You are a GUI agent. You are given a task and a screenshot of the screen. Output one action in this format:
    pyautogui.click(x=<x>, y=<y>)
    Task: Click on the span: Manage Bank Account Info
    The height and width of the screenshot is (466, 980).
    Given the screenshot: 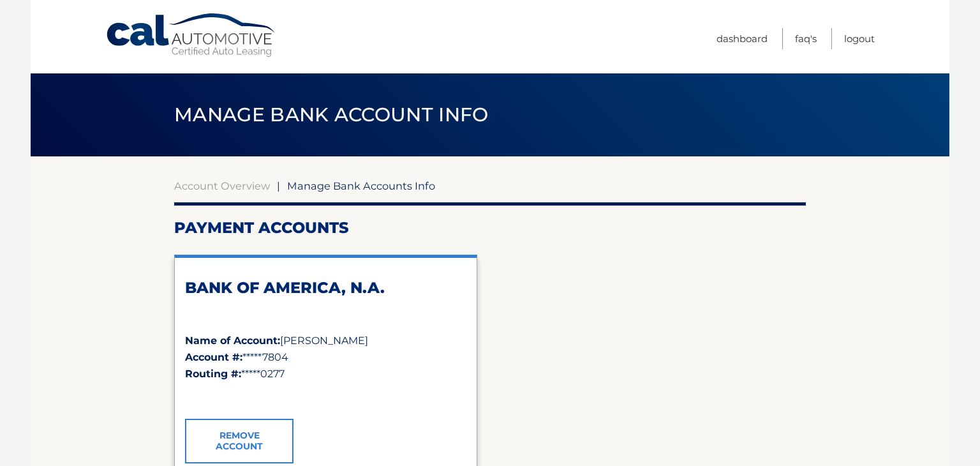 What is the action you would take?
    pyautogui.click(x=331, y=114)
    